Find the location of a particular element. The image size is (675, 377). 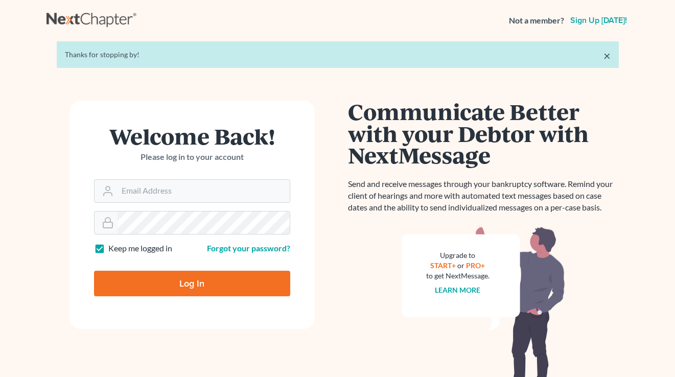

label: Keep me logged in is located at coordinates (140, 248).